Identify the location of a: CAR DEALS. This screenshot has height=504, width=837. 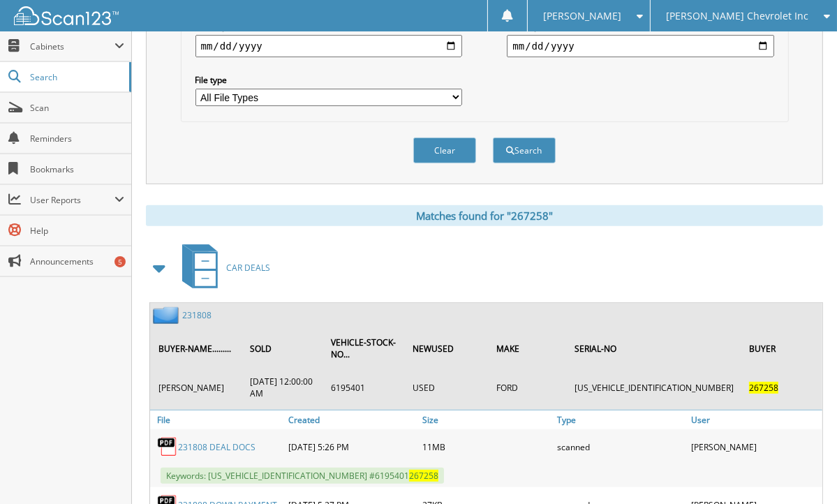
(222, 268).